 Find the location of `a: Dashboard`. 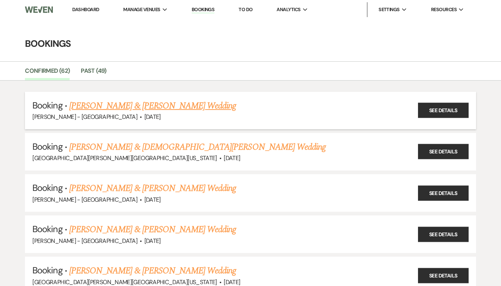

a: Dashboard is located at coordinates (86, 9).